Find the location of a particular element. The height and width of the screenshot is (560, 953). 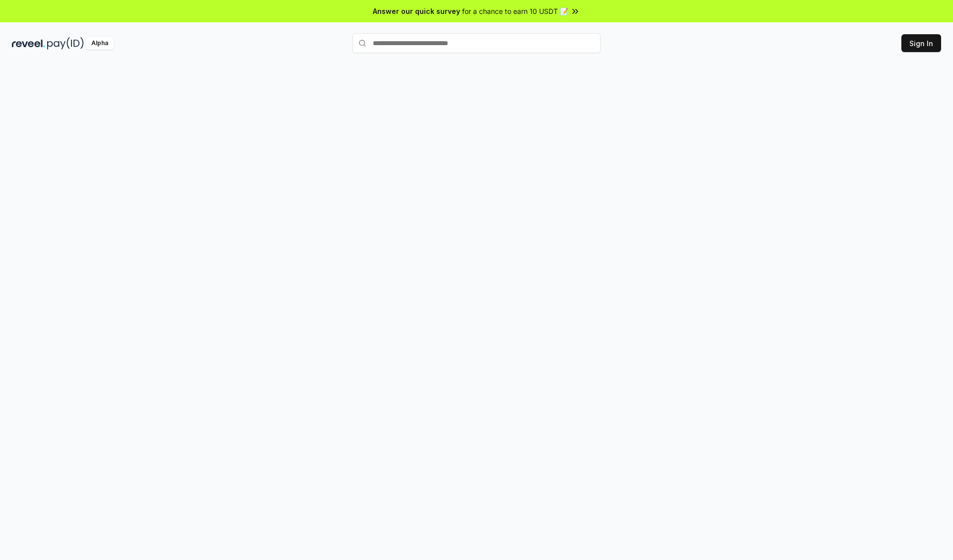

div: Alpha is located at coordinates (100, 43).